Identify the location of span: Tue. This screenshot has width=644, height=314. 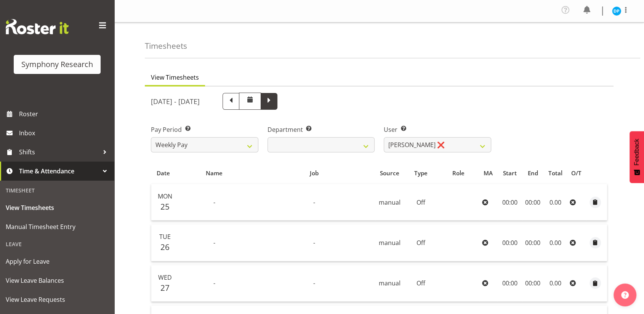
(165, 237).